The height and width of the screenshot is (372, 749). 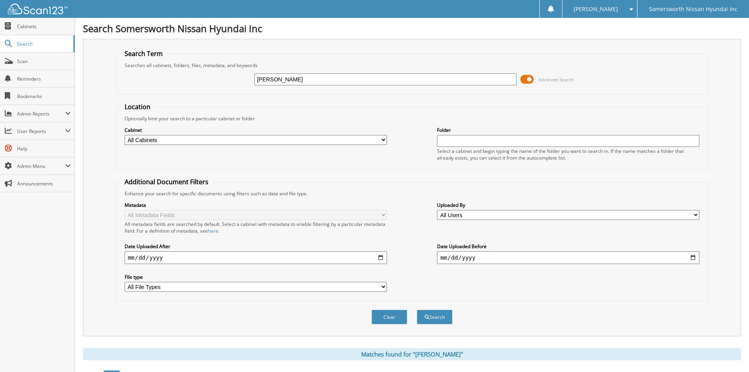 What do you see at coordinates (38, 9) in the screenshot?
I see `img: scan123-logo-white.svg` at bounding box center [38, 9].